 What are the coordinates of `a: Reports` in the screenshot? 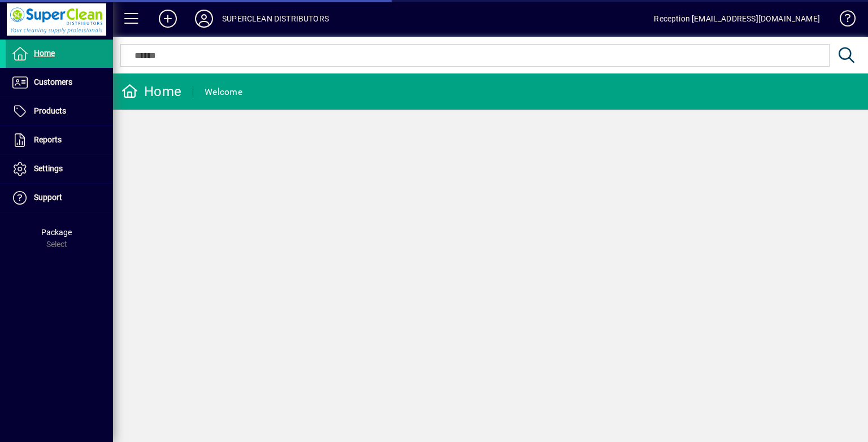 It's located at (60, 140).